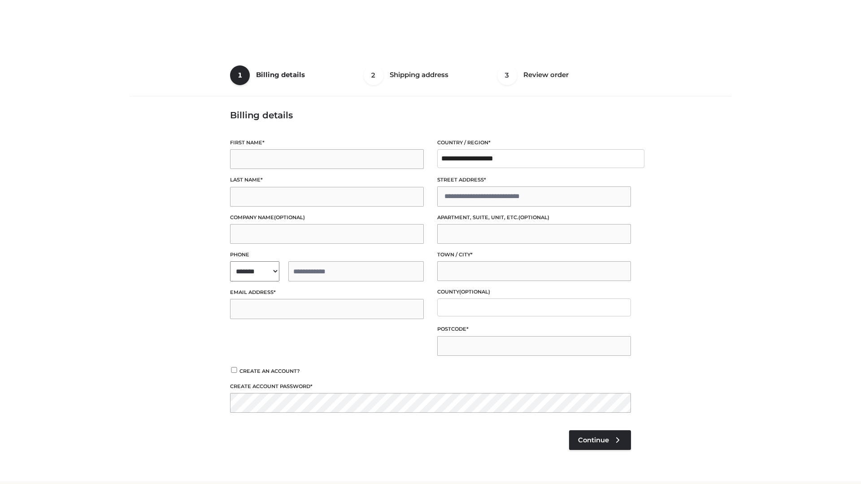 The image size is (861, 484). Describe the element at coordinates (327, 143) in the screenshot. I see `label: First name` at that location.